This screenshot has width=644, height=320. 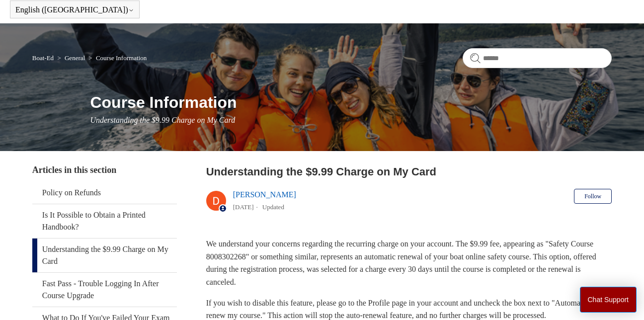 I want to click on a: General, so click(x=75, y=58).